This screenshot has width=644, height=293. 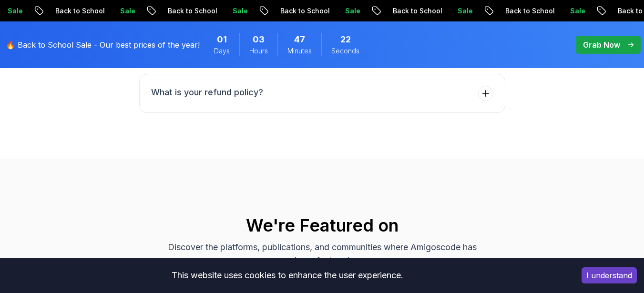 What do you see at coordinates (345, 51) in the screenshot?
I see `span: Seconds` at bounding box center [345, 51].